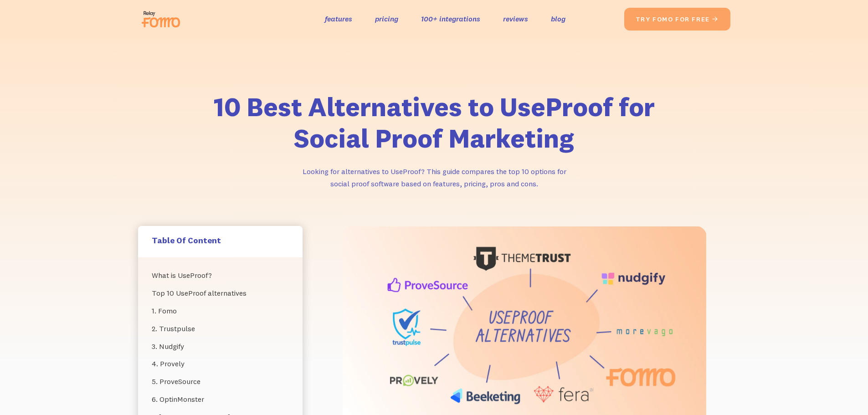  Describe the element at coordinates (339, 18) in the screenshot. I see `a: features` at that location.